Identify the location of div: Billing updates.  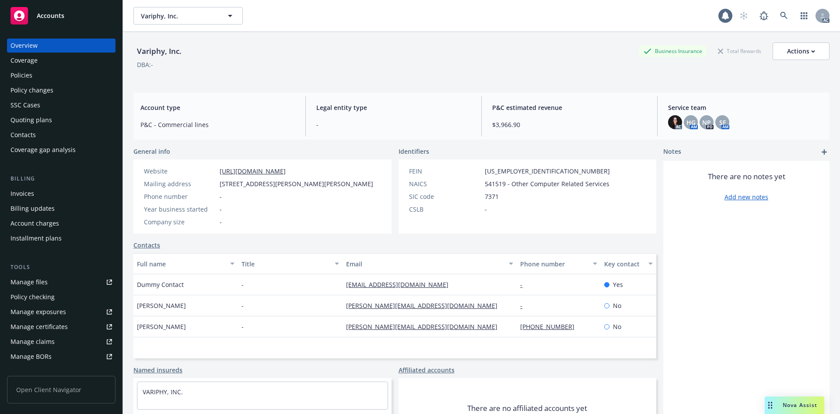
(32, 208).